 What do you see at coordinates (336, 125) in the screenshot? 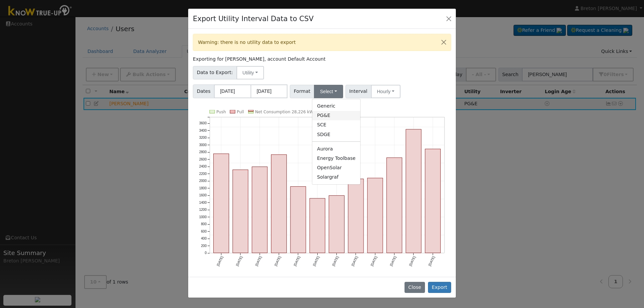
I see `a: SCE` at bounding box center [336, 125].